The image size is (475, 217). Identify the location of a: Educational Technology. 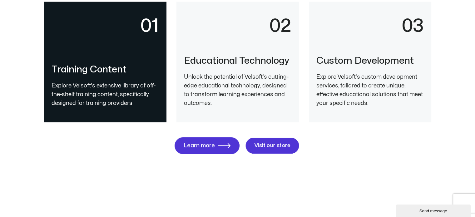
(236, 61).